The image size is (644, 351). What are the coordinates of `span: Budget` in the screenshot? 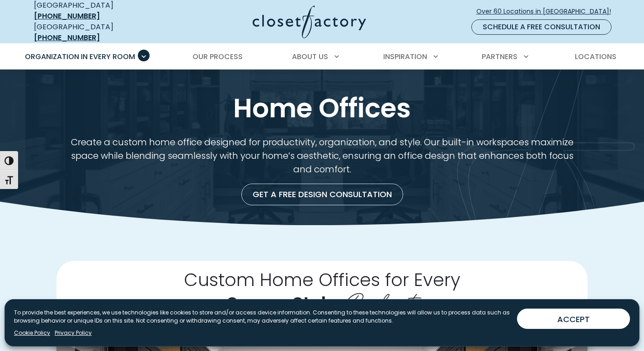 It's located at (381, 300).